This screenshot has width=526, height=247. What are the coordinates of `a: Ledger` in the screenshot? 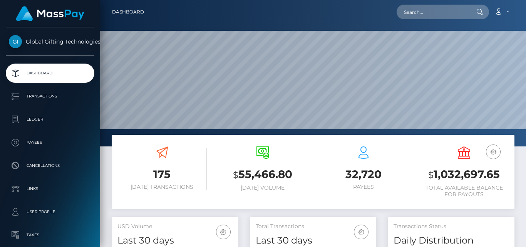 It's located at (50, 119).